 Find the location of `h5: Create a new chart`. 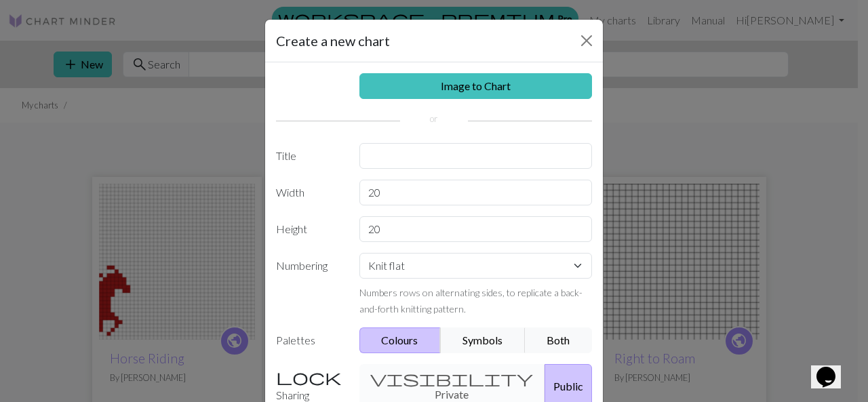

h5: Create a new chart is located at coordinates (333, 41).